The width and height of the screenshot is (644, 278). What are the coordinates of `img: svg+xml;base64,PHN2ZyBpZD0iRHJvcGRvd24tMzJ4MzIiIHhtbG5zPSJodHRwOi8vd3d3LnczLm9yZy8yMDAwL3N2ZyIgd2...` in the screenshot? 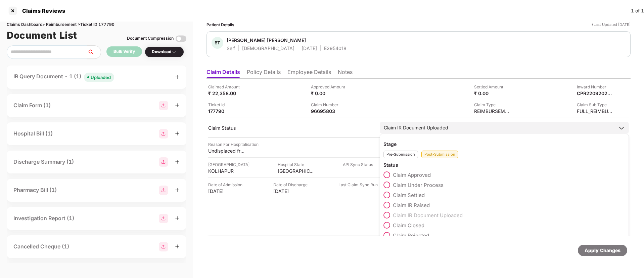 It's located at (175, 52).